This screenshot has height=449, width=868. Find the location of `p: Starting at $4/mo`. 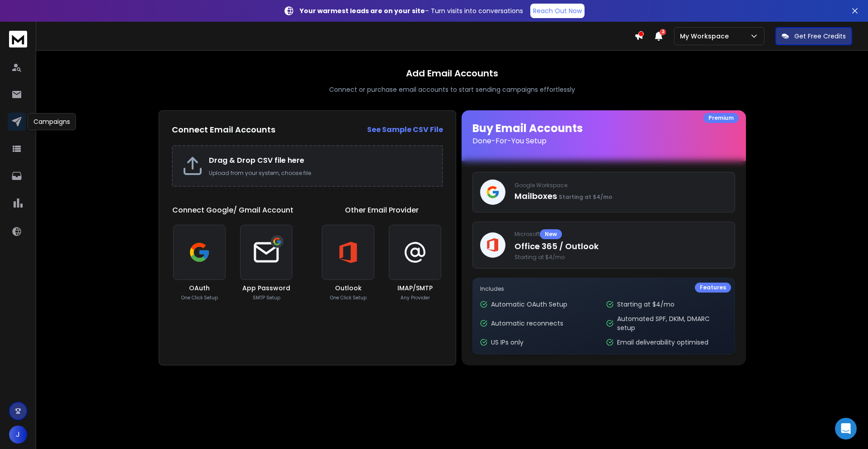

p: Starting at $4/mo is located at coordinates (646, 304).